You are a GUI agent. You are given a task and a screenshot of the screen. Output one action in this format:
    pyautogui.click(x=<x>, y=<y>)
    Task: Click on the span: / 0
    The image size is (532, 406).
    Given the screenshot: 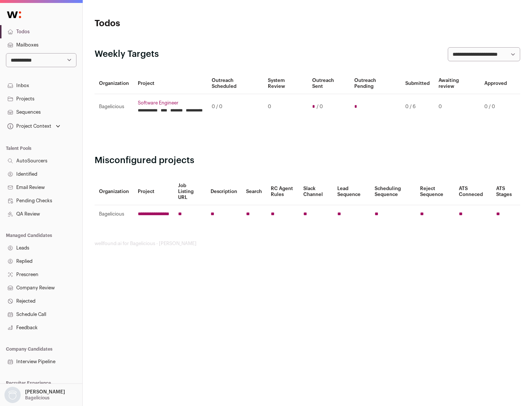 What is the action you would take?
    pyautogui.click(x=320, y=107)
    